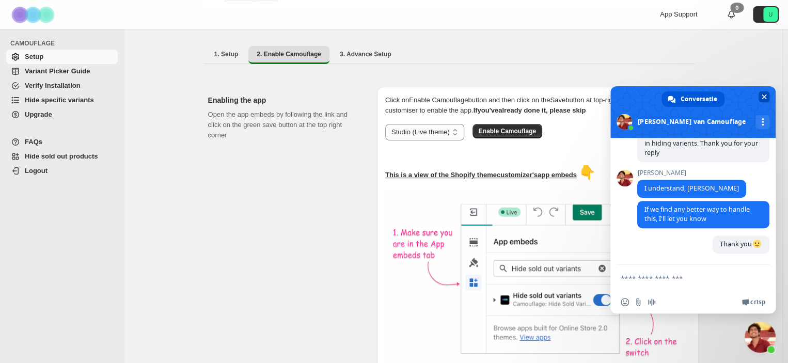 Image resolution: width=788 pixels, height=363 pixels. What do you see at coordinates (693, 99) in the screenshot?
I see `a: Conversatie` at bounding box center [693, 99].